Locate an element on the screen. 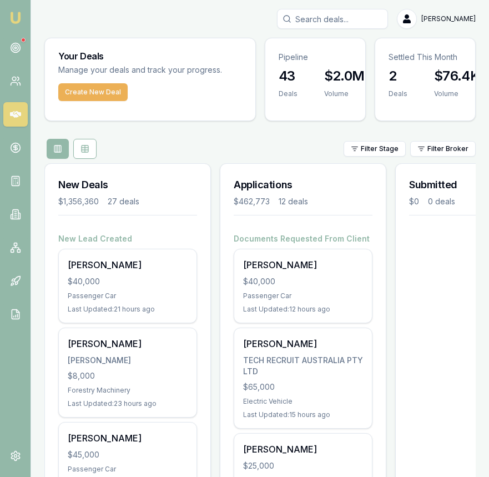  div: $25,000 is located at coordinates (303, 466).